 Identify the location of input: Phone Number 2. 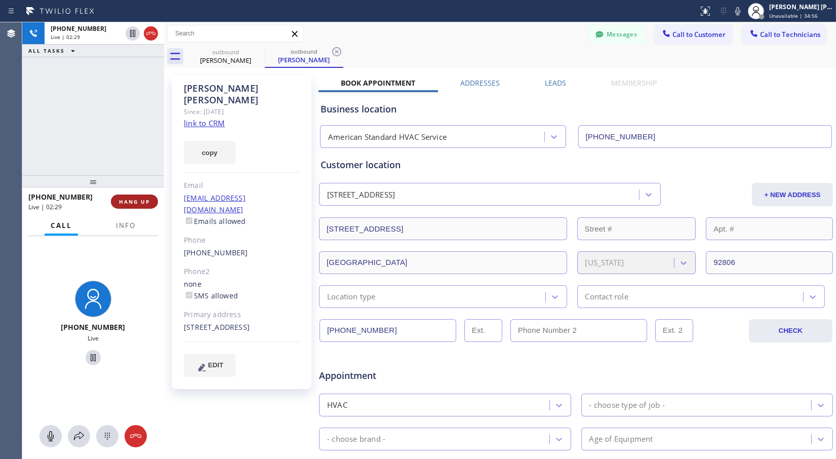
(579, 330).